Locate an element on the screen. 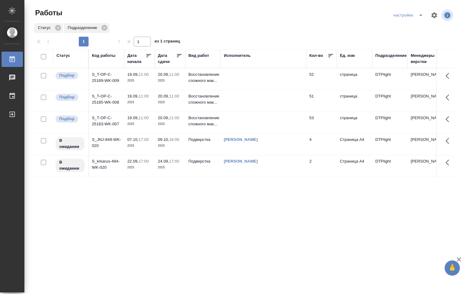 The height and width of the screenshot is (294, 466). p: 07.10, is located at coordinates (133, 139).